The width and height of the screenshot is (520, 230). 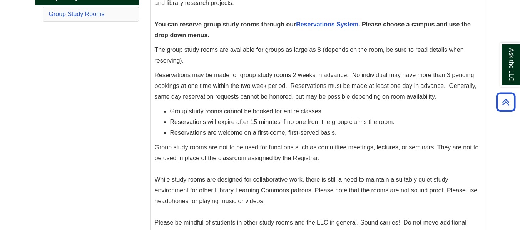 I want to click on a: Group Study Rooms, so click(x=77, y=14).